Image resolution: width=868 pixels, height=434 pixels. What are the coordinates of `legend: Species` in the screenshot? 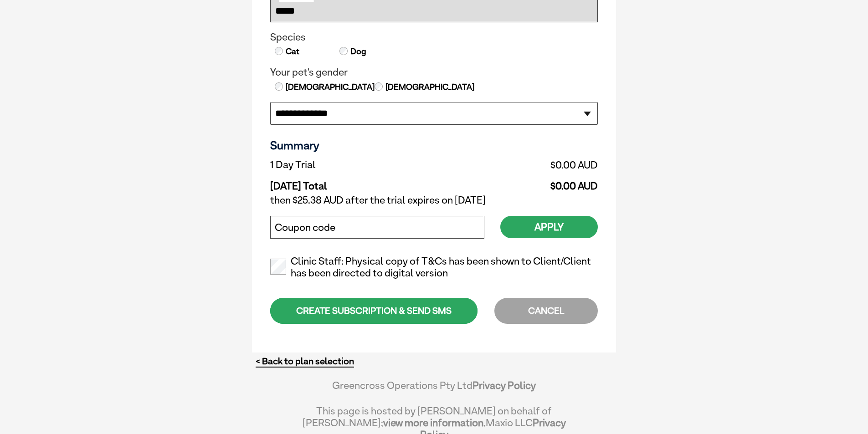 It's located at (434, 37).